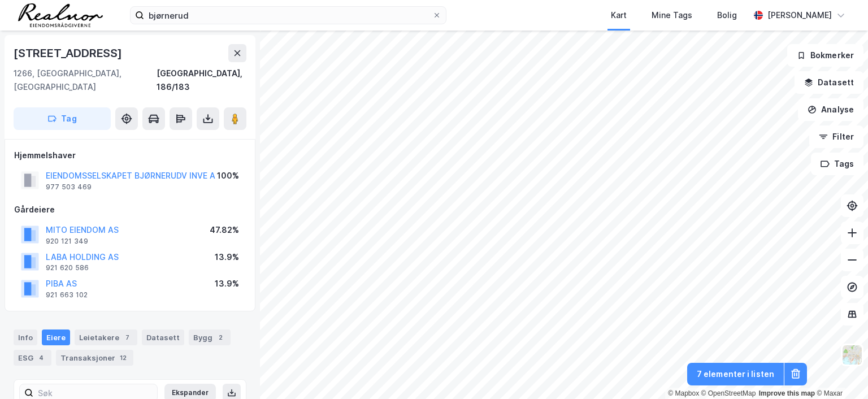 The width and height of the screenshot is (868, 399). I want to click on div: Kart, so click(618, 15).